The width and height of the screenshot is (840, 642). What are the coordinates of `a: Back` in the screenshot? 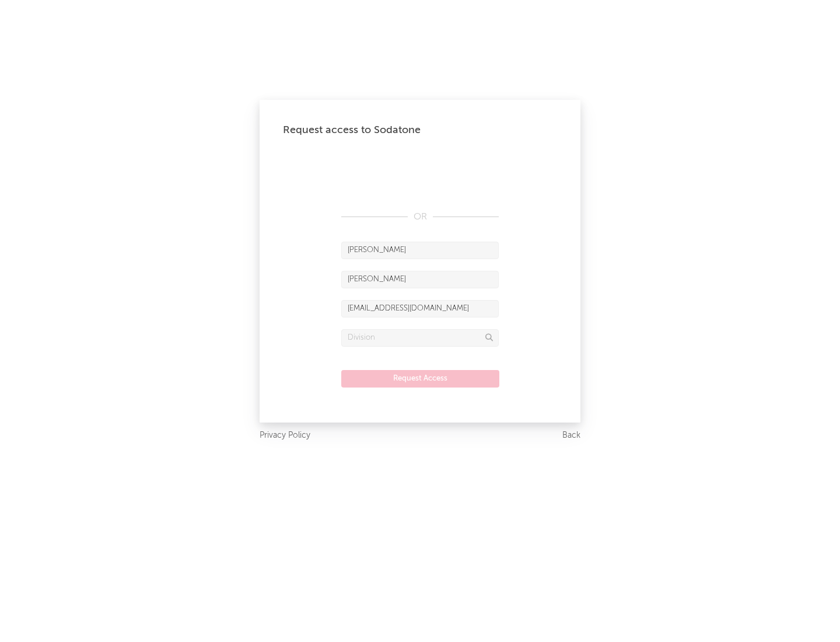 It's located at (570, 436).